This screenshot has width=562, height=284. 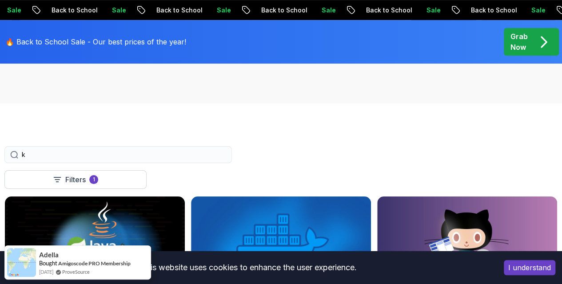 What do you see at coordinates (49, 255) in the screenshot?
I see `span: Adella` at bounding box center [49, 255].